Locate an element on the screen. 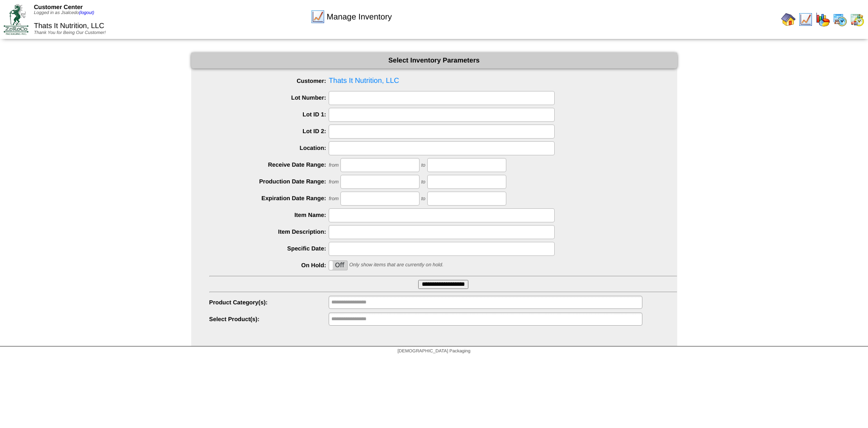 The height and width of the screenshot is (428, 868). label: Lot Number: is located at coordinates (269, 97).